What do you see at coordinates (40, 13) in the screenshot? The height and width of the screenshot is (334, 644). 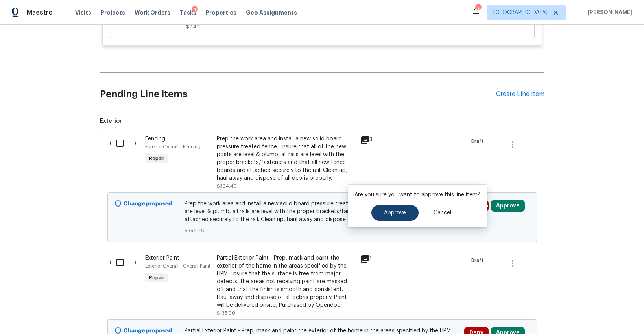 I see `span: Maestro` at bounding box center [40, 13].